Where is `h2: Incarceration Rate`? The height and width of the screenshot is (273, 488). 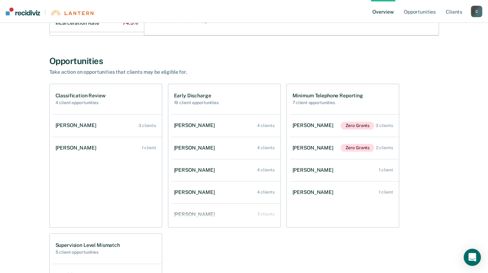 h2: Incarceration Rate is located at coordinates (97, 23).